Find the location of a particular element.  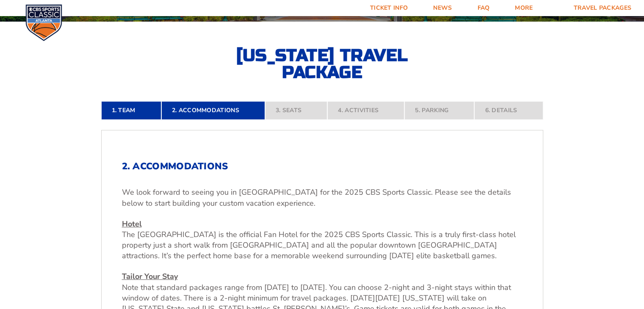

u: Tailor Your Stay is located at coordinates (150, 277).